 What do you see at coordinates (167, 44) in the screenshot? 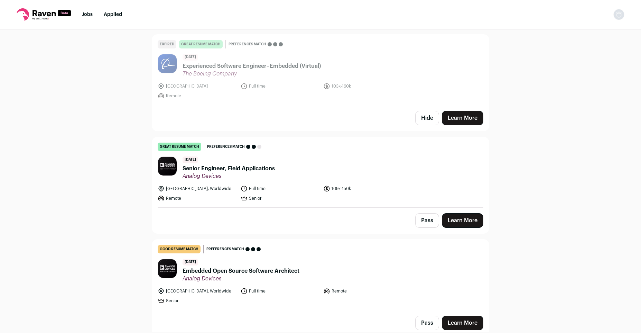
I see `div: Expired` at bounding box center [167, 44].